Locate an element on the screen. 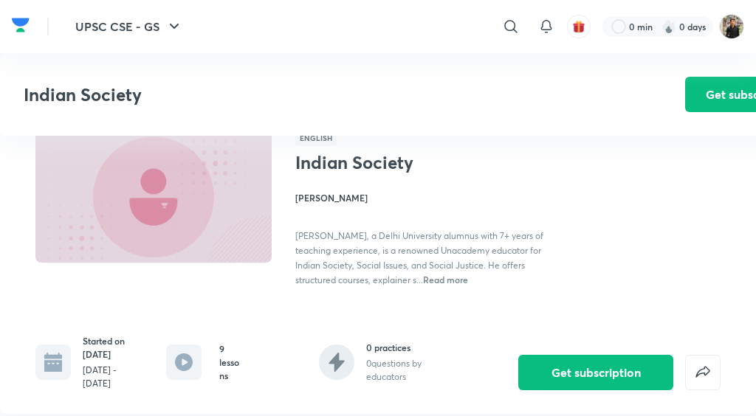 This screenshot has width=756, height=416. h6: 9 lessons is located at coordinates (230, 363).